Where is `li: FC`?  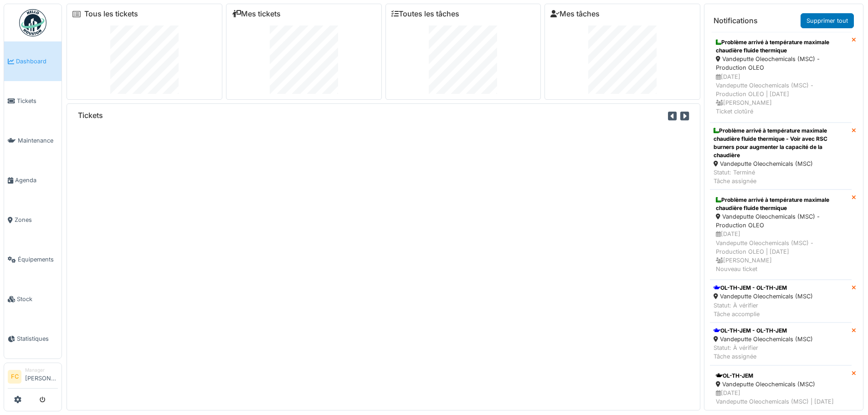 li: FC is located at coordinates (14, 377).